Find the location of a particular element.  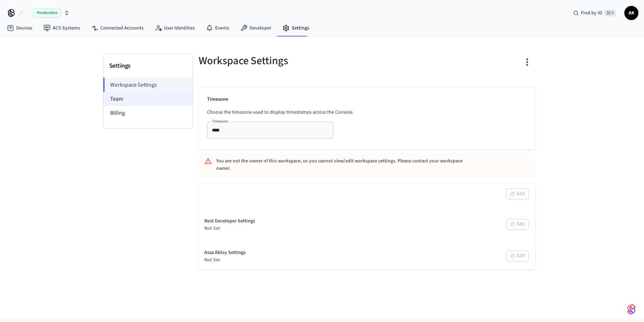

button: AK is located at coordinates (631, 13).